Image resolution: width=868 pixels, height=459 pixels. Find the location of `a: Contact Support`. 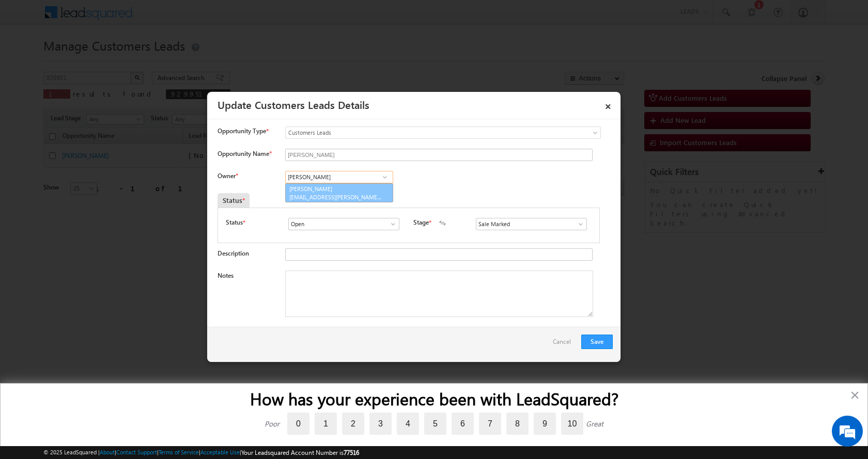

a: Contact Support is located at coordinates (136, 452).